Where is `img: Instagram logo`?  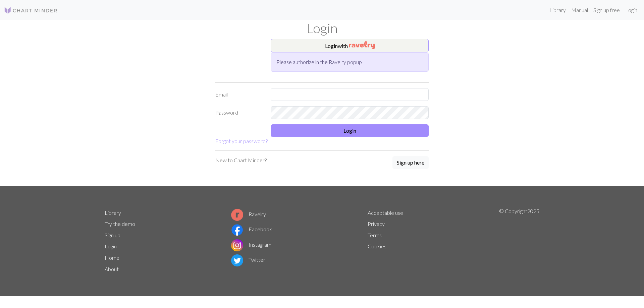
img: Instagram logo is located at coordinates (237, 245).